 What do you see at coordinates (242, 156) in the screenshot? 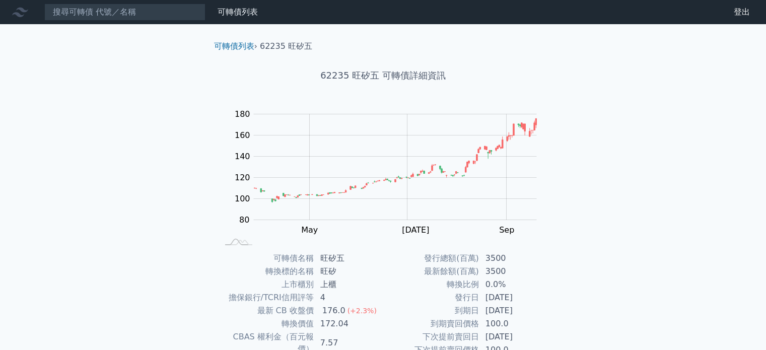
I see `tspan: 140` at bounding box center [242, 156].